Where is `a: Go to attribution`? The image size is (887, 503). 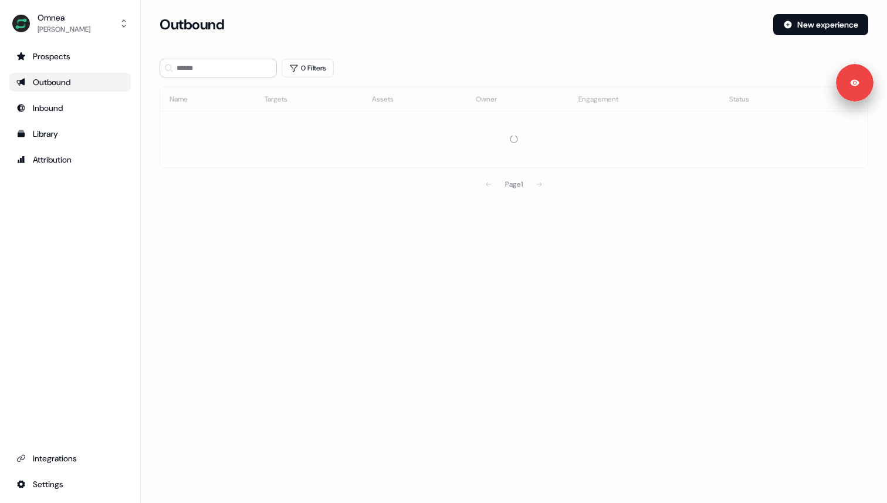 a: Go to attribution is located at coordinates (70, 160).